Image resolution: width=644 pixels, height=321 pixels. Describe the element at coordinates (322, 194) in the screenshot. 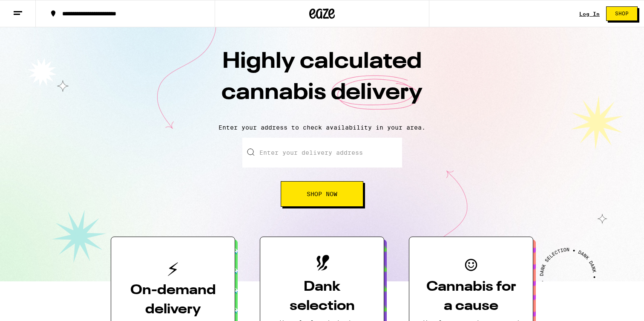

I see `button: Shop Now` at that location.